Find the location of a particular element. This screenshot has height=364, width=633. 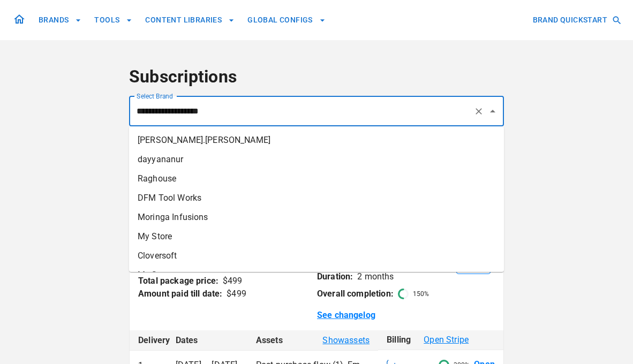

button: GLOBAL CONFIGS is located at coordinates (286, 20).